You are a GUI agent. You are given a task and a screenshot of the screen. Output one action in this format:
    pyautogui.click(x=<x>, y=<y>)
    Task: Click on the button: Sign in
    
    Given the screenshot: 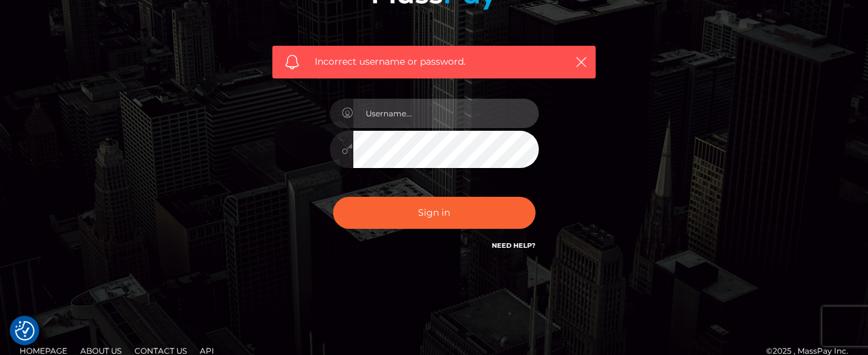 What is the action you would take?
    pyautogui.click(x=434, y=213)
    